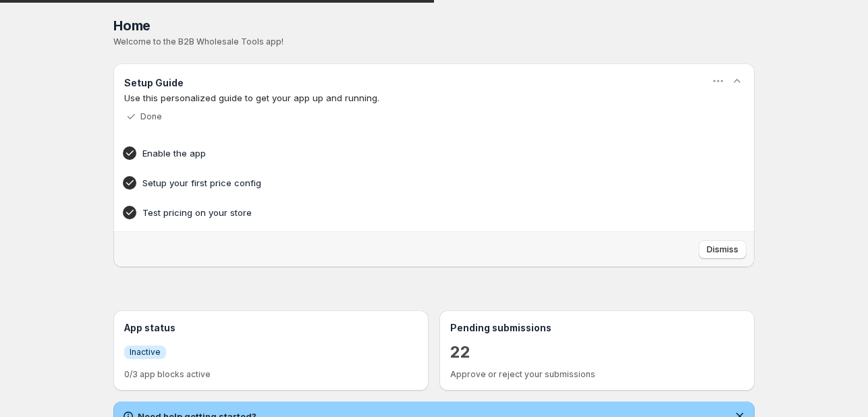 The image size is (868, 417). I want to click on button: Dismiss, so click(722, 249).